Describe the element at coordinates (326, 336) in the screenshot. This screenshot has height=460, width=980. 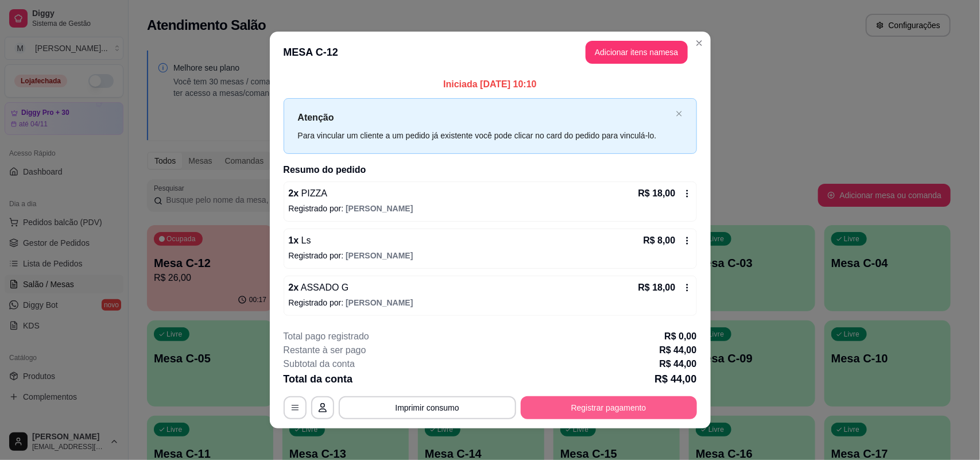
I see `p: Total pago registrado` at that location.